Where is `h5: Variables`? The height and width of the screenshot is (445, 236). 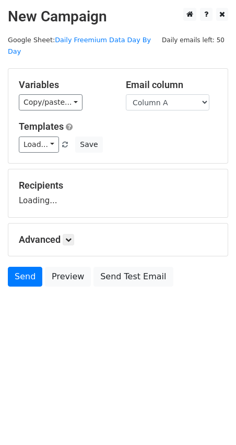 h5: Variables is located at coordinates (64, 85).